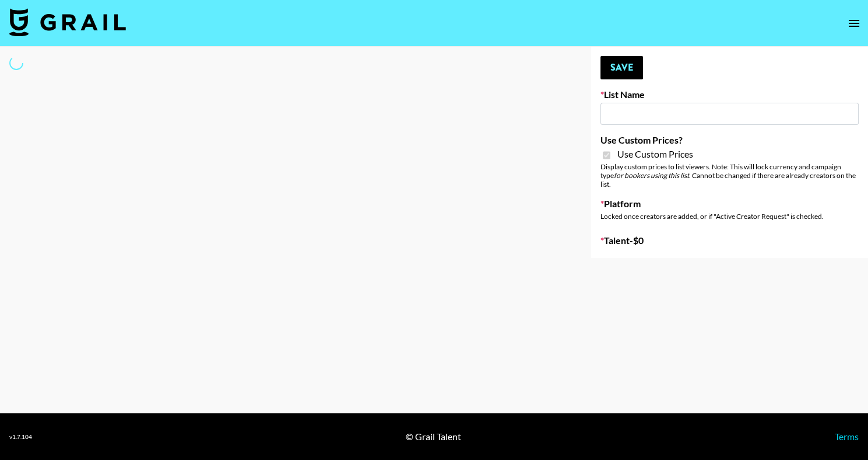 The width and height of the screenshot is (868, 460). I want to click on div: Display custom prices to list viewers. Note: This will lock currency and campaign type . Cannot b..., so click(730, 175).